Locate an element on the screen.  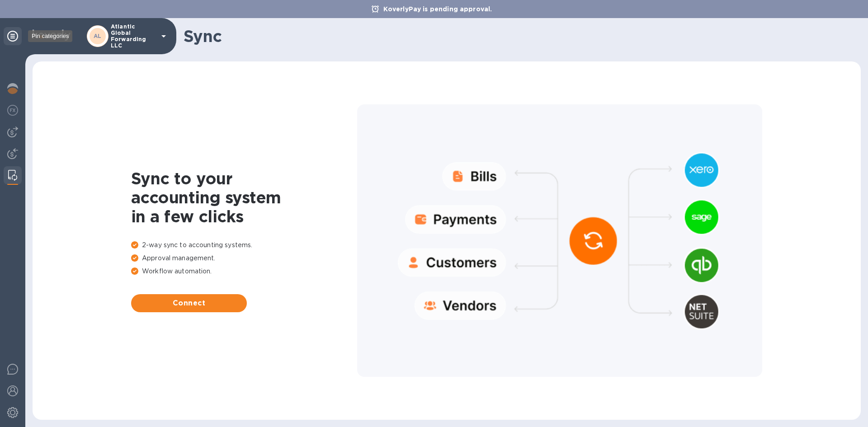
span: Connect is located at coordinates (189, 303).